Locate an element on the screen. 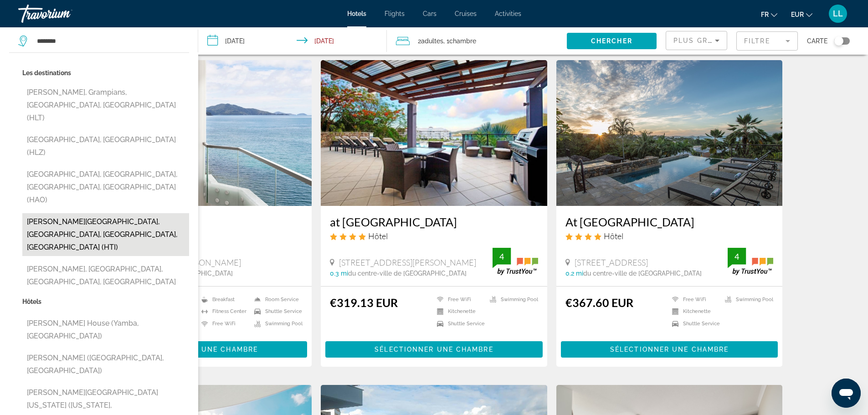 The width and height of the screenshot is (868, 415). span: Flights is located at coordinates (394, 14).